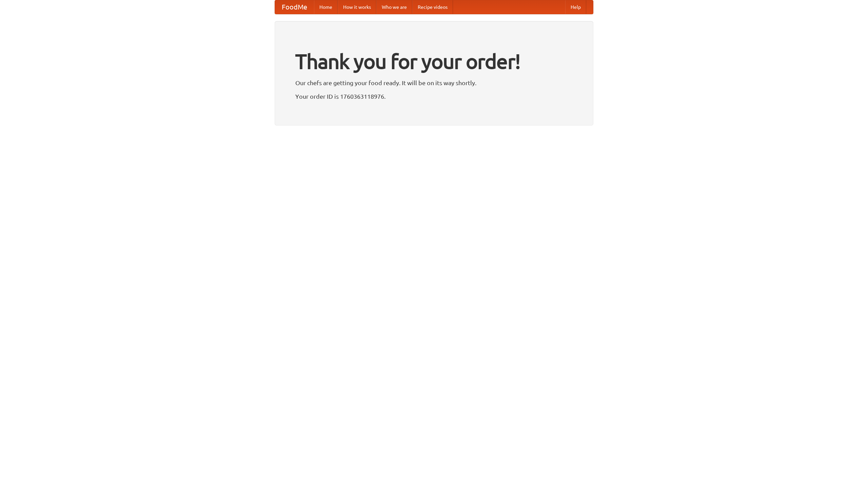 The image size is (868, 480). Describe the element at coordinates (576, 7) in the screenshot. I see `a: Help` at that location.